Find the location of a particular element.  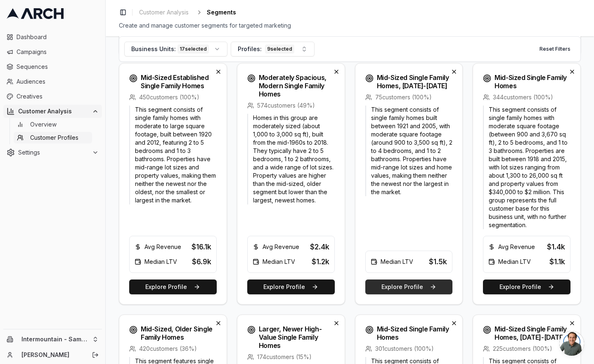

div: Profiles: is located at coordinates (266, 49).